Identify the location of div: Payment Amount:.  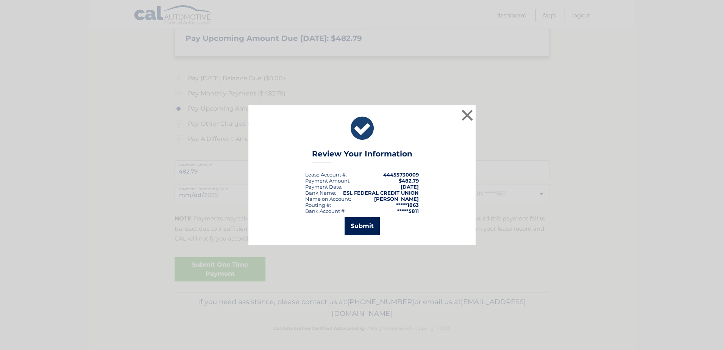
(328, 181).